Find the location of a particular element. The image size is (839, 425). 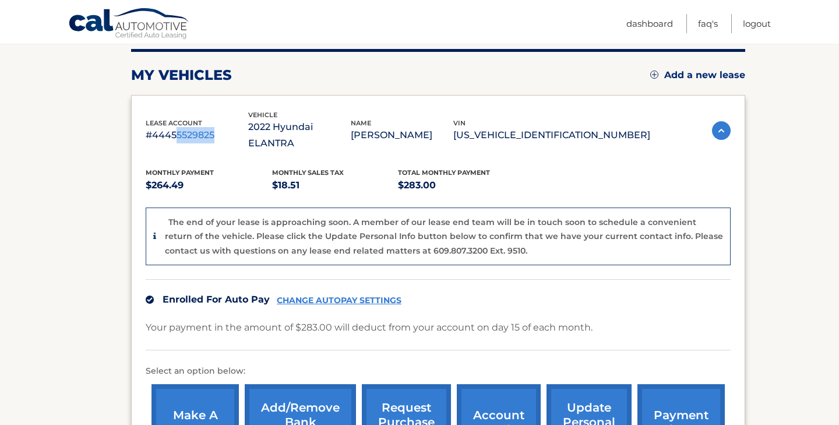

a: Cal Automotive is located at coordinates (129, 24).